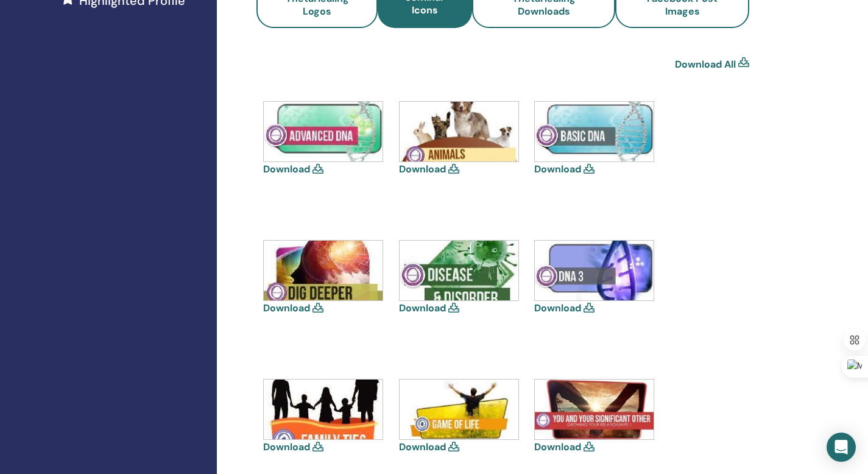  Describe the element at coordinates (459, 131) in the screenshot. I see `img: animal.jpg` at that location.